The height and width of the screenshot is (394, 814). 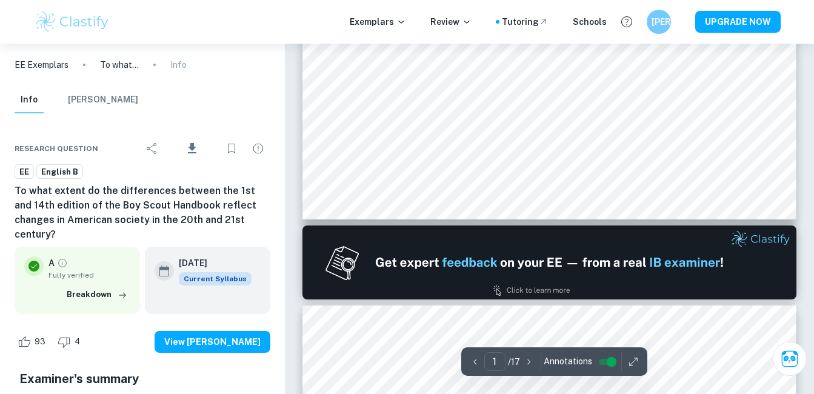 What do you see at coordinates (41, 65) in the screenshot?
I see `a: EE Exemplars` at bounding box center [41, 65].